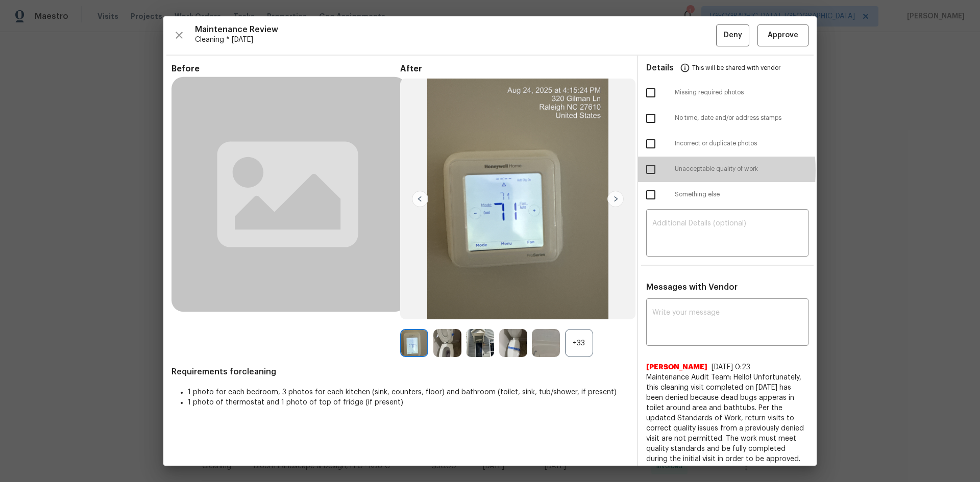 This screenshot has width=980, height=482. Describe the element at coordinates (400, 372) in the screenshot. I see `span: Requirements for cleaning` at that location.